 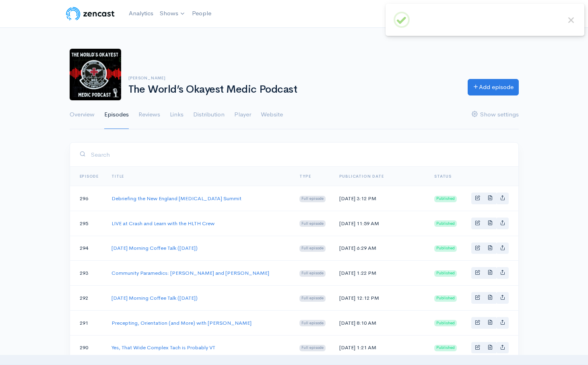 What do you see at coordinates (202, 13) in the screenshot?
I see `a: People` at bounding box center [202, 13].